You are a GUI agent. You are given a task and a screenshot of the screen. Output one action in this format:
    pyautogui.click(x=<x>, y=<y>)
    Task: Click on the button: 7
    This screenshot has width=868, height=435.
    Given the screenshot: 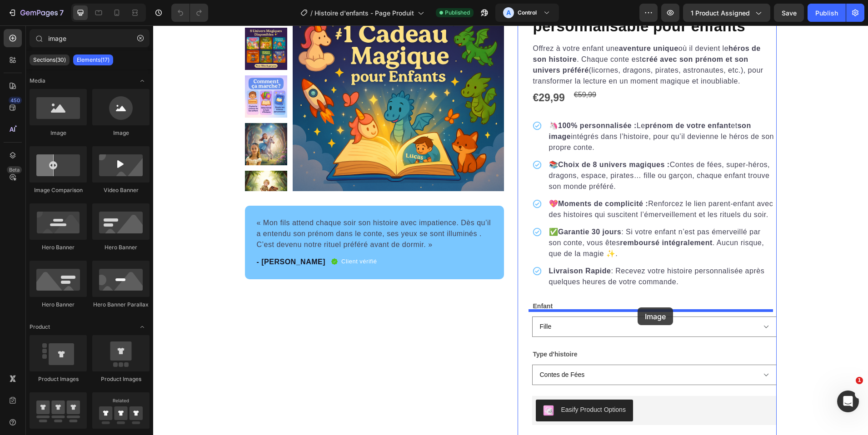 What is the action you would take?
    pyautogui.click(x=35, y=13)
    